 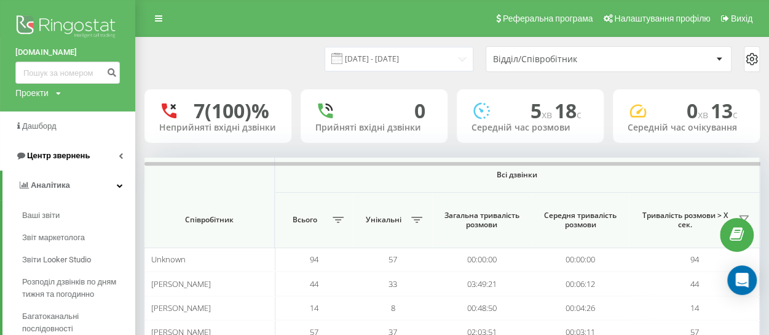 What do you see at coordinates (68, 28) in the screenshot?
I see `img: Ringostat logo` at bounding box center [68, 28].